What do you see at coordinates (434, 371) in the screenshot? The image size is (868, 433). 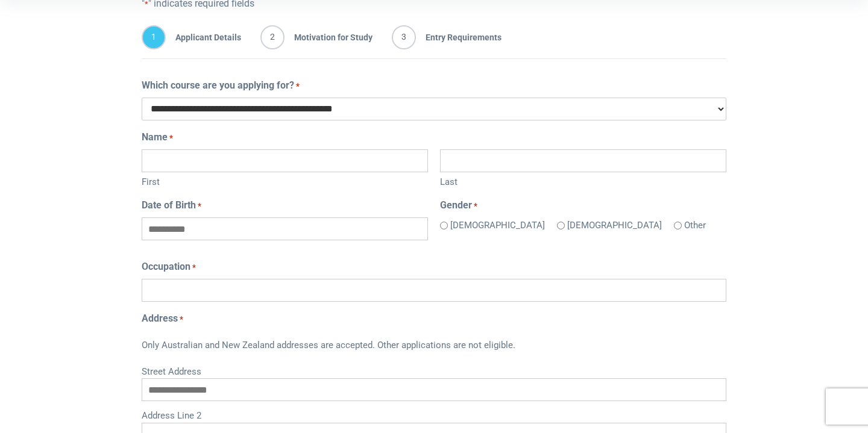 I see `label: Street Address` at bounding box center [434, 371].